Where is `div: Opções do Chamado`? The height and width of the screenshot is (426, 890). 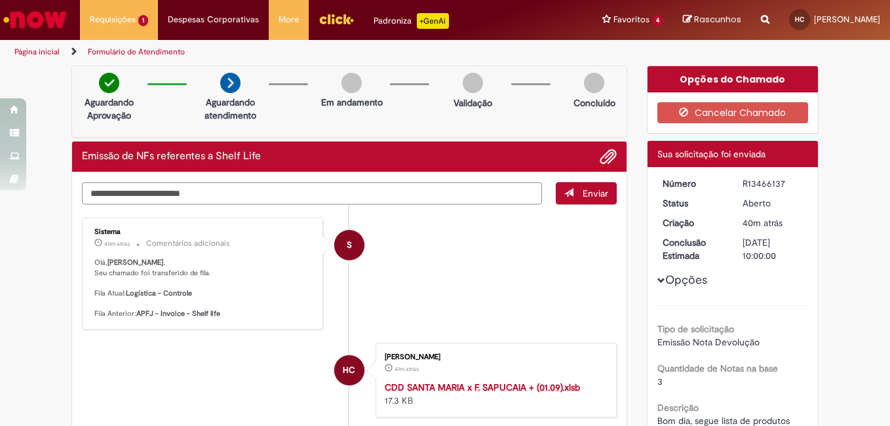 div: Opções do Chamado is located at coordinates (733, 79).